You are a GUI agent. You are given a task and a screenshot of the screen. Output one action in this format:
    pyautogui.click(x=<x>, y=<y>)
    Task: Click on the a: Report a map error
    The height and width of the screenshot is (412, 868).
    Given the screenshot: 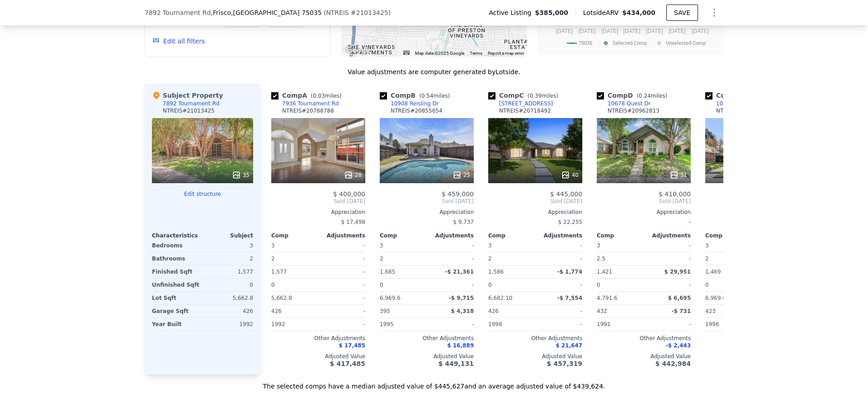 What is the action you would take?
    pyautogui.click(x=506, y=53)
    